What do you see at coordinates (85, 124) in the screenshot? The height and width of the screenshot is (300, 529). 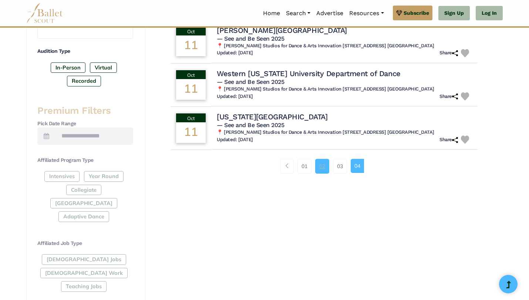 I see `h4: Pick Date Range` at bounding box center [85, 124].